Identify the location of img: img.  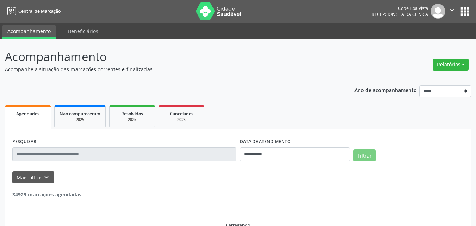
(438, 11).